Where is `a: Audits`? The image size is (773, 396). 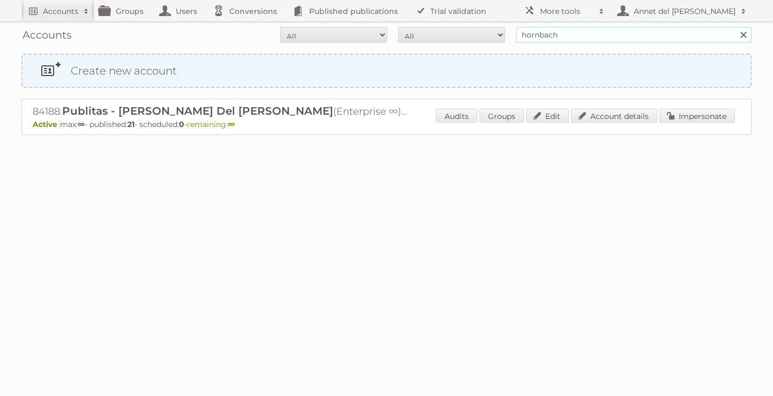 a: Audits is located at coordinates (456, 116).